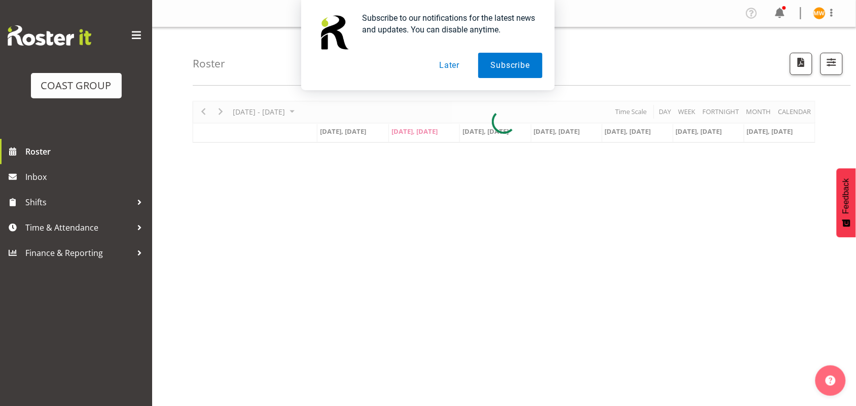  What do you see at coordinates (79, 228) in the screenshot?
I see `span: Time & Attendance` at bounding box center [79, 228].